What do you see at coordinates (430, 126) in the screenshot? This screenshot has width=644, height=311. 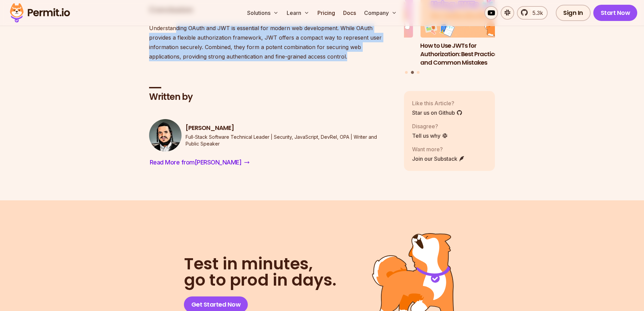 I see `p: Disagree?` at bounding box center [430, 126].